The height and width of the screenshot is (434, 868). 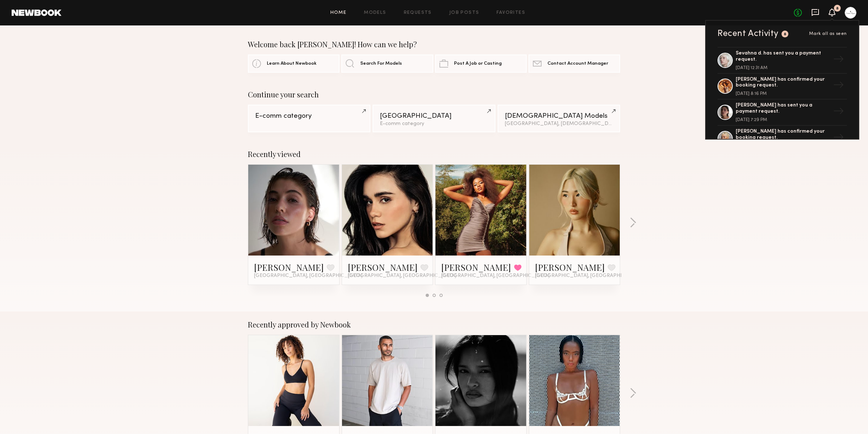 I want to click on div: Sevahna d. has sent you a payment request., so click(x=784, y=56).